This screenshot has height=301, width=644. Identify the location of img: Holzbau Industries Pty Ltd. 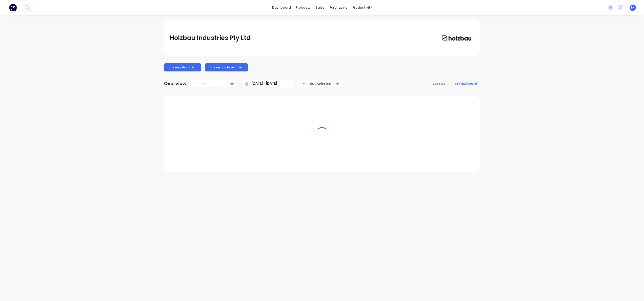
(456, 38).